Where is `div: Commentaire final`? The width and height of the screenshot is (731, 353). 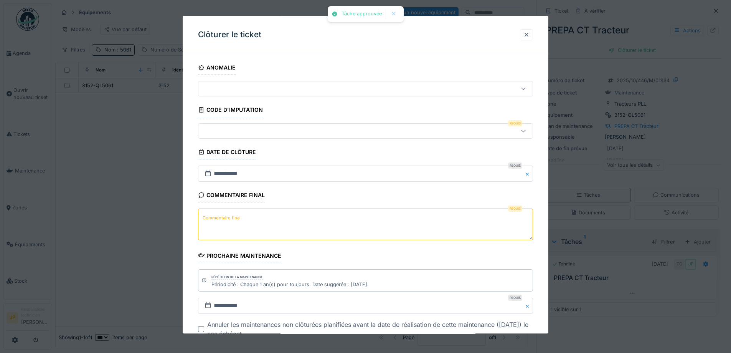
div: Commentaire final is located at coordinates (231, 196).